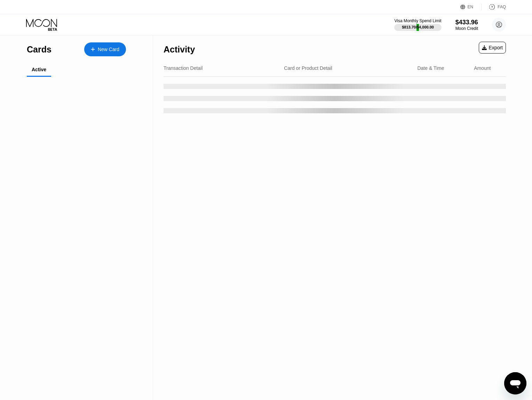  Describe the element at coordinates (418, 21) in the screenshot. I see `div: Visa Monthly Spend Limit` at that location.